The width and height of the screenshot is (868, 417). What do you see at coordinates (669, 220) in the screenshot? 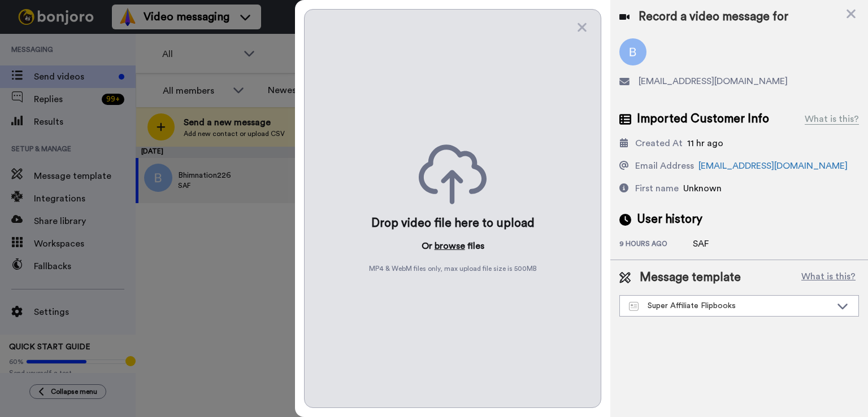
I see `span: User history` at bounding box center [669, 220].